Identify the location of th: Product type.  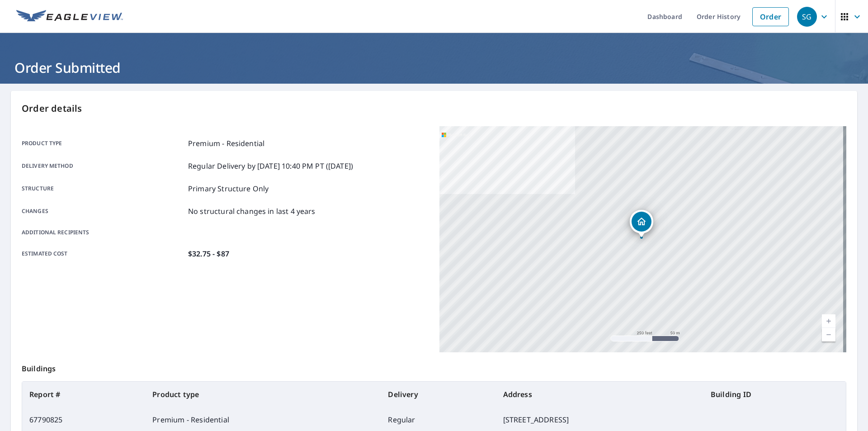
(263, 395).